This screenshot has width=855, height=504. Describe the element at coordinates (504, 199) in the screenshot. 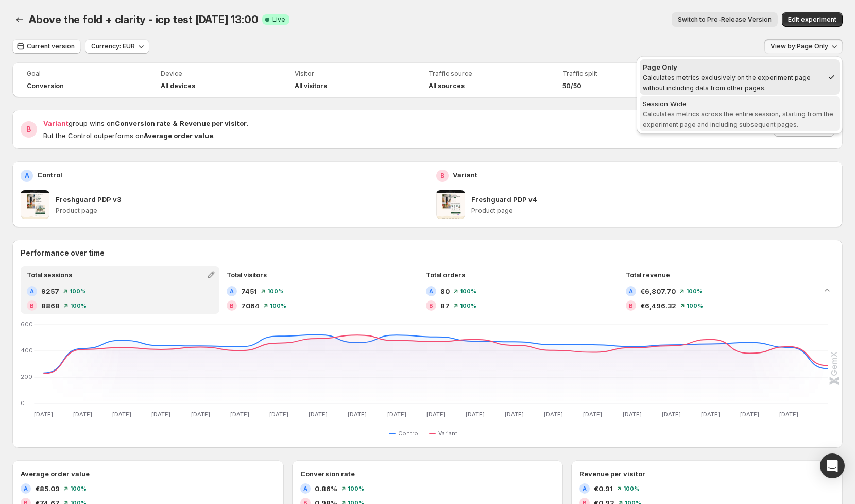

I see `p: Freshguard PDP v4` at that location.